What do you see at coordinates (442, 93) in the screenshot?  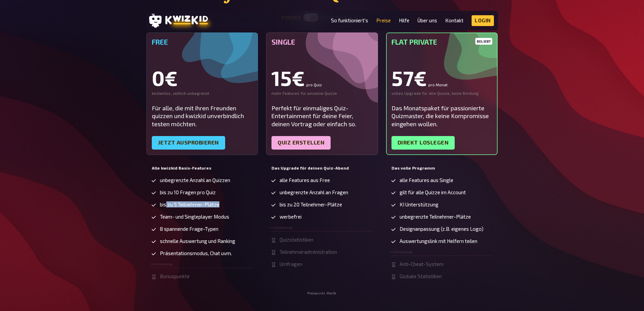 I see `div: volles Upgrade für alle Quizze, keine Bindung` at bounding box center [442, 93].